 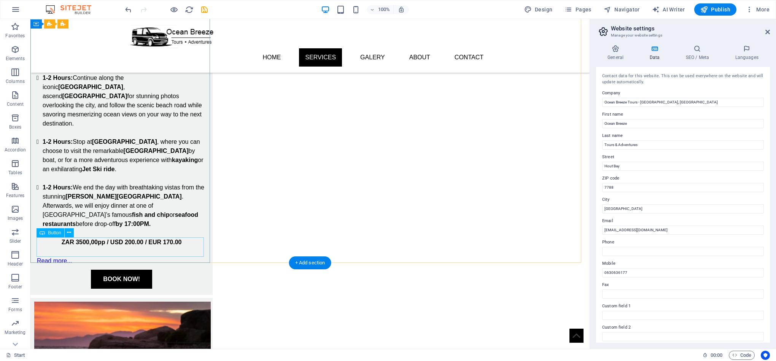 I want to click on p: Footer, so click(x=15, y=287).